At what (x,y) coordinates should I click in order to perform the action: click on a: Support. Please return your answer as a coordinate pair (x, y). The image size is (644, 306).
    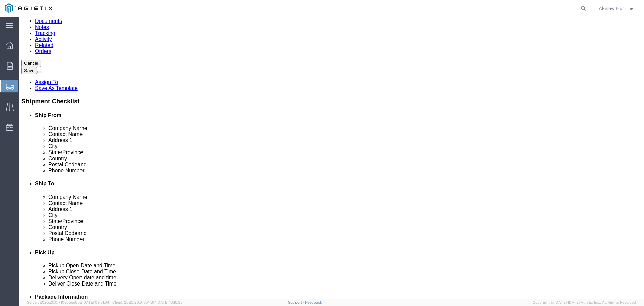
    Looking at the image, I should click on (297, 302).